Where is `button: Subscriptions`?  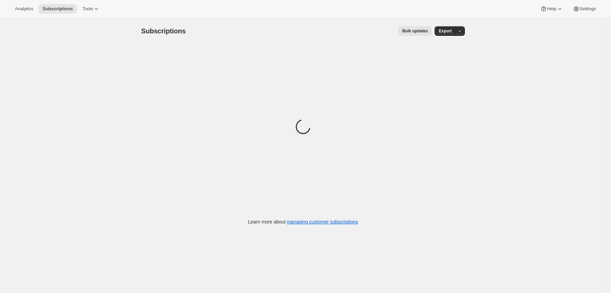
button: Subscriptions is located at coordinates (58, 9).